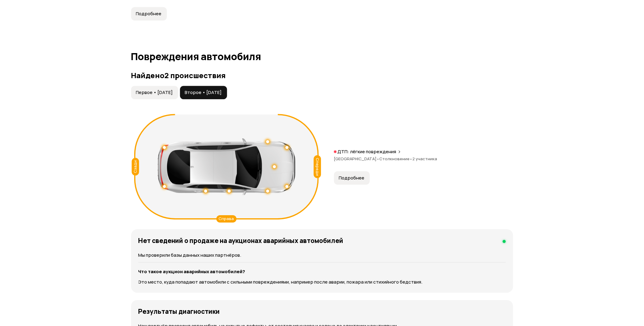  What do you see at coordinates (367, 152) in the screenshot?
I see `p: ДТП: лёгкие повреждения` at bounding box center [367, 152].